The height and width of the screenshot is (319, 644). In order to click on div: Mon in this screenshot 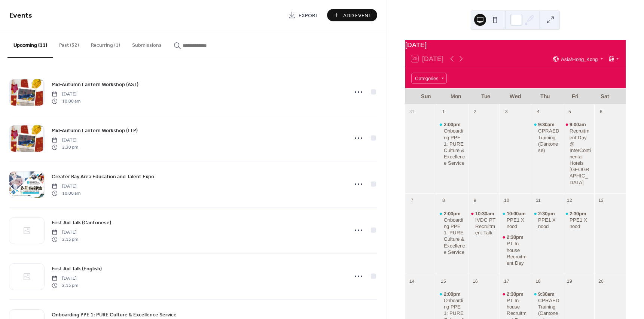, I will do `click(455, 96)`.